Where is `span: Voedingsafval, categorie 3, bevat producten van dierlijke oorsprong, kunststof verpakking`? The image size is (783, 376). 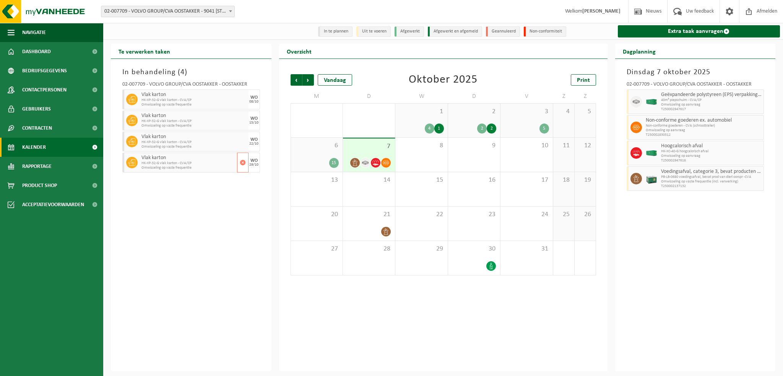
span: Voedingsafval, categorie 3, bevat producten van dierlijke oorsprong, kunststof verpakking is located at coordinates (711, 172).